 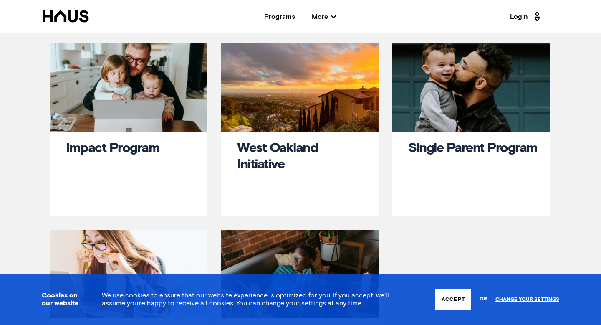 I want to click on div: Programs, so click(x=280, y=17).